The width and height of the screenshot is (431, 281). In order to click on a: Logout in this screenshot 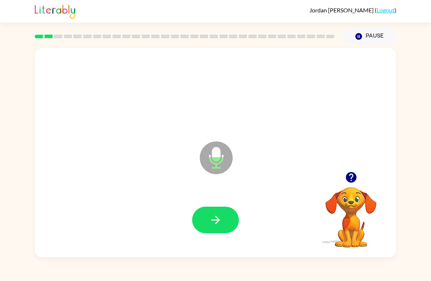, I will do `click(385, 10)`.